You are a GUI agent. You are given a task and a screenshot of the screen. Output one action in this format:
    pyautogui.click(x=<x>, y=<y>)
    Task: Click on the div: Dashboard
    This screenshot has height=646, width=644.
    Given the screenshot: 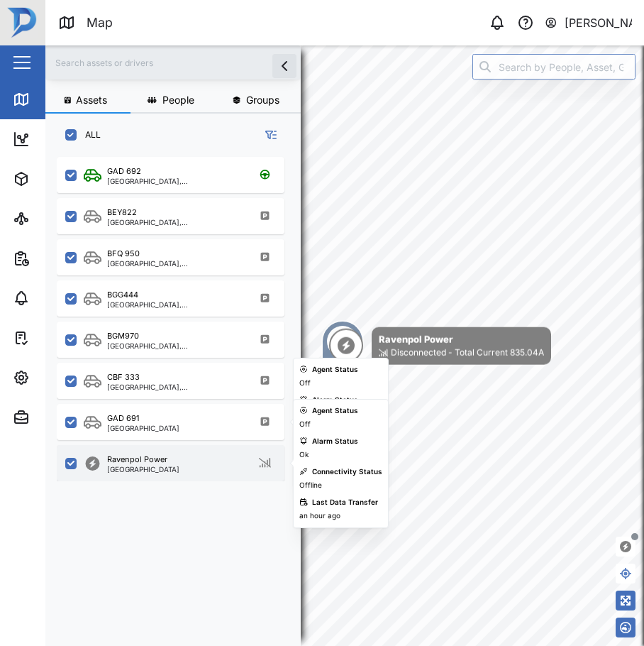 What is the action you would take?
    pyautogui.click(x=69, y=139)
    